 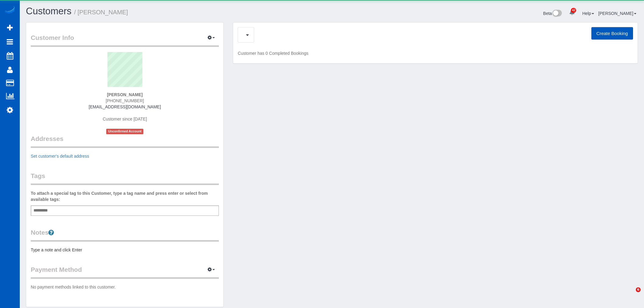 What do you see at coordinates (125, 131) in the screenshot?
I see `span: Unconfirmed Account` at bounding box center [125, 131].